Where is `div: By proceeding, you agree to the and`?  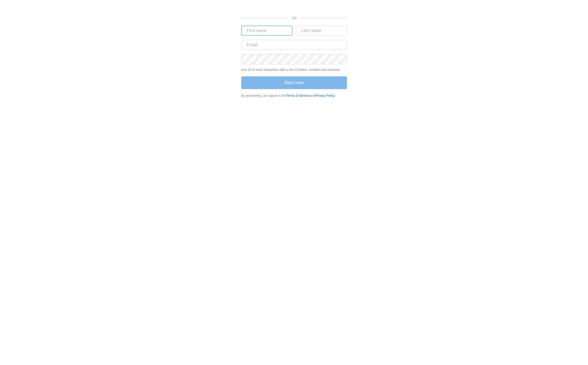
div: By proceeding, you agree to the and is located at coordinates (294, 96).